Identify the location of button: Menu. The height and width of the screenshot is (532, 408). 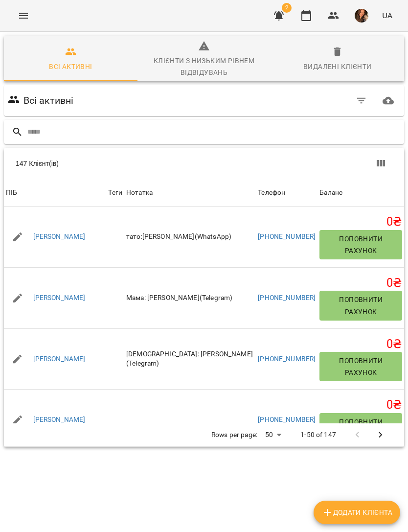
(23, 15).